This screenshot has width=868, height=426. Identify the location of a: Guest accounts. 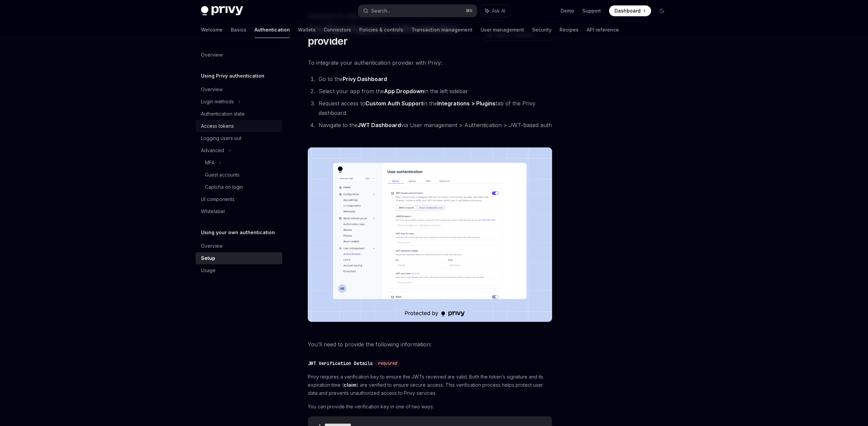
(239, 175).